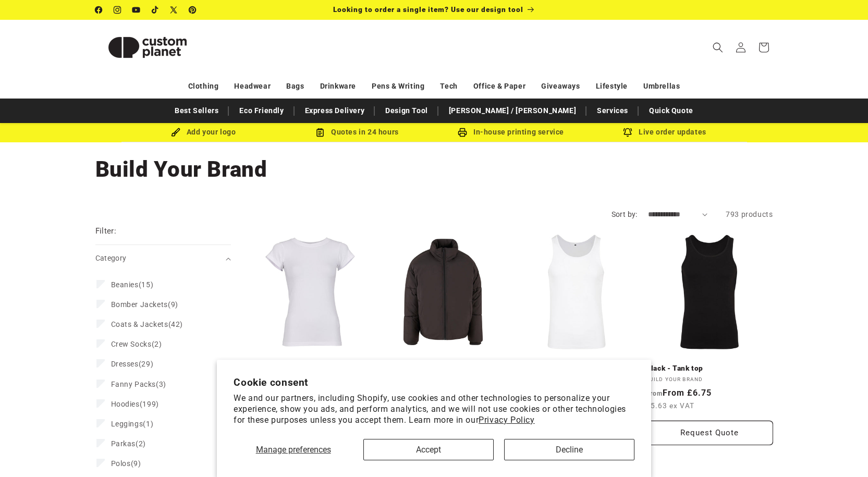 The height and width of the screenshot is (477, 868). Describe the element at coordinates (203, 132) in the screenshot. I see `div: Add your logo` at that location.